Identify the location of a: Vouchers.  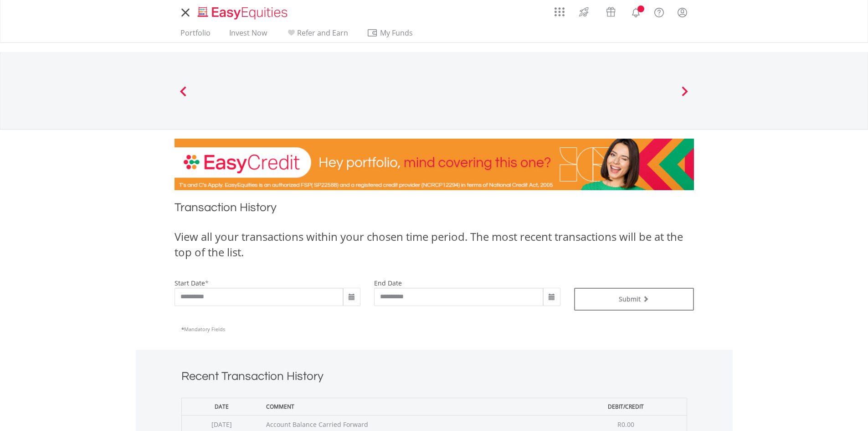
(610, 10).